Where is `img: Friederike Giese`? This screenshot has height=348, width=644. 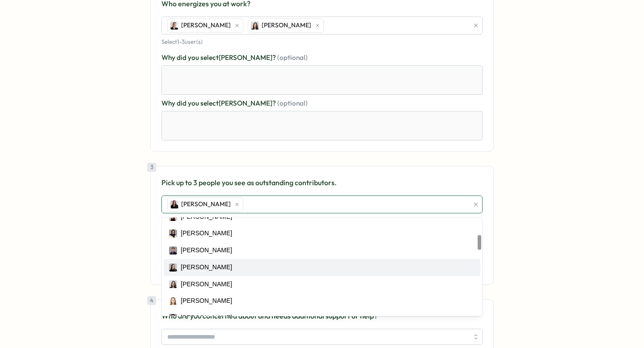 img: Friederike Giese is located at coordinates (173, 301).